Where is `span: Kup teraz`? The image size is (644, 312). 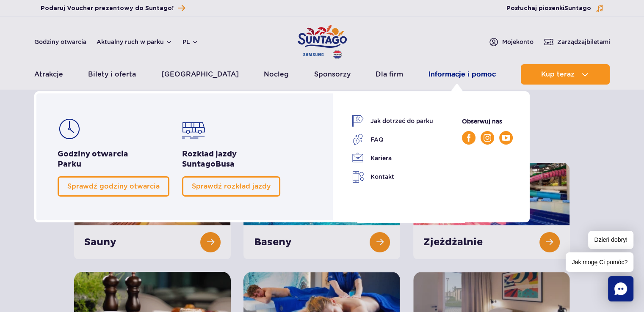 span: Kup teraz is located at coordinates (558, 74).